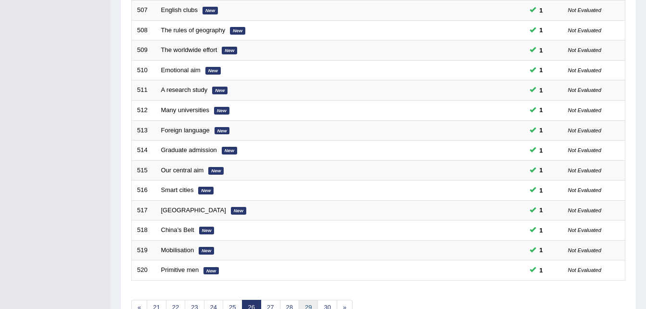  Describe the element at coordinates (144, 90) in the screenshot. I see `td: 511` at that location.